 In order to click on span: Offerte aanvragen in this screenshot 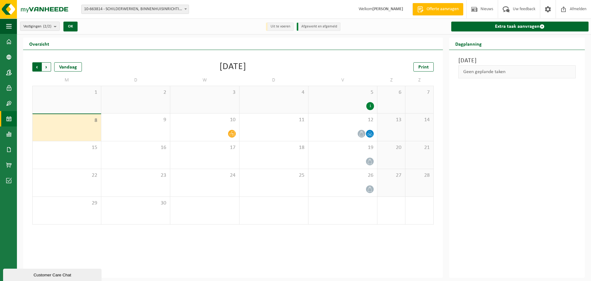, I will do `click(443, 9)`.